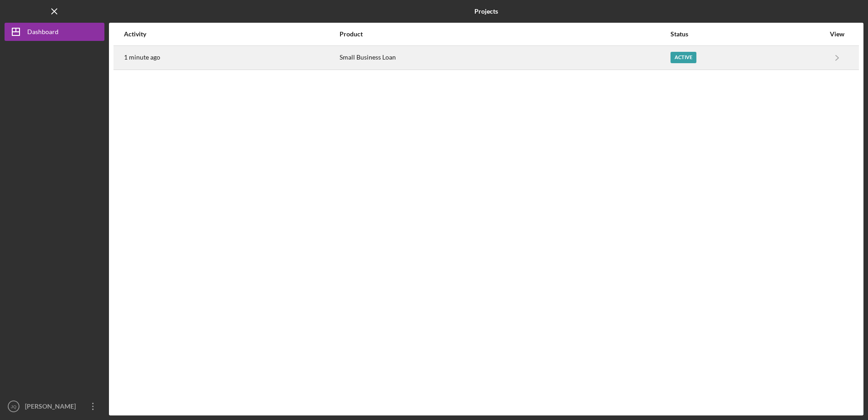 Image resolution: width=868 pixels, height=420 pixels. What do you see at coordinates (505, 34) in the screenshot?
I see `div: Product` at bounding box center [505, 34].